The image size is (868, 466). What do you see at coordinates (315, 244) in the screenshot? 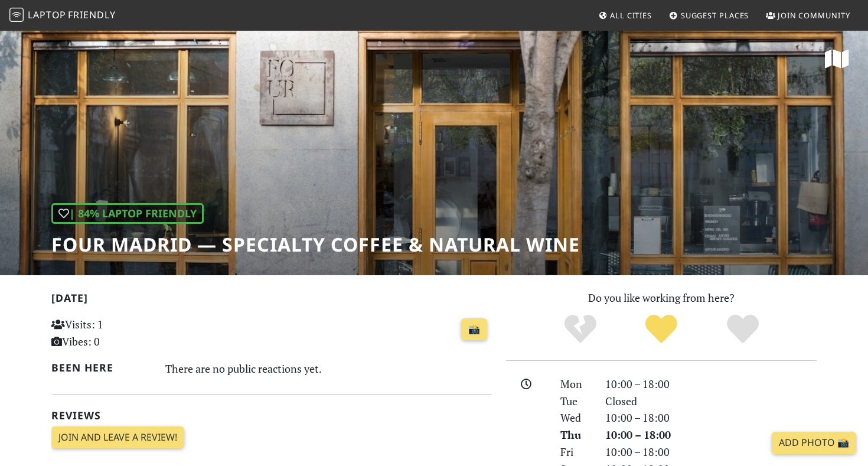
I see `h1: FOUR Madrid — Specialty coffee & Natural wine` at bounding box center [315, 244].